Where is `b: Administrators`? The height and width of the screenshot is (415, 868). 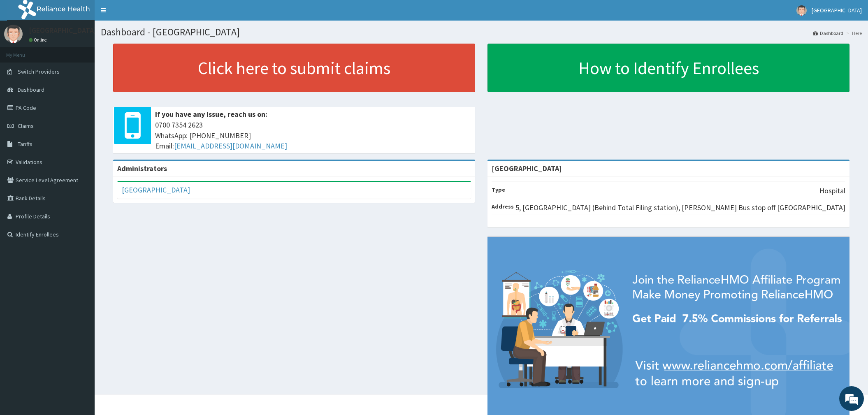
b: Administrators is located at coordinates (142, 169).